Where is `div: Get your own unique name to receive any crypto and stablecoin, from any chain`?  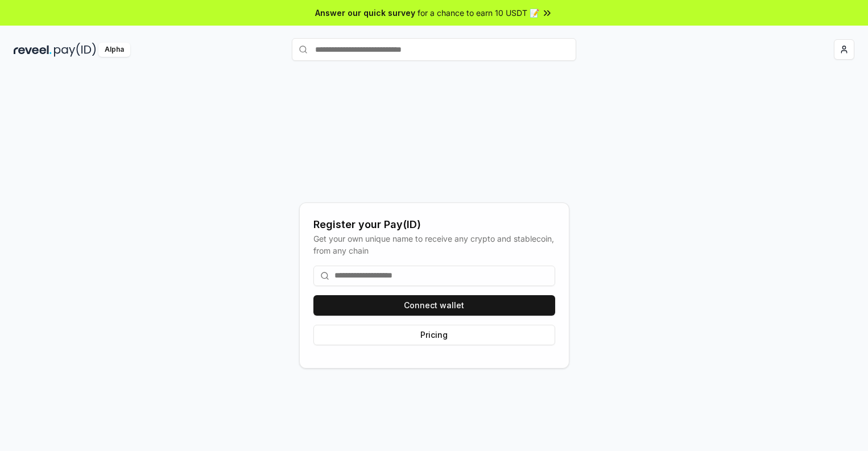 div: Get your own unique name to receive any crypto and stablecoin, from any chain is located at coordinates (434, 245).